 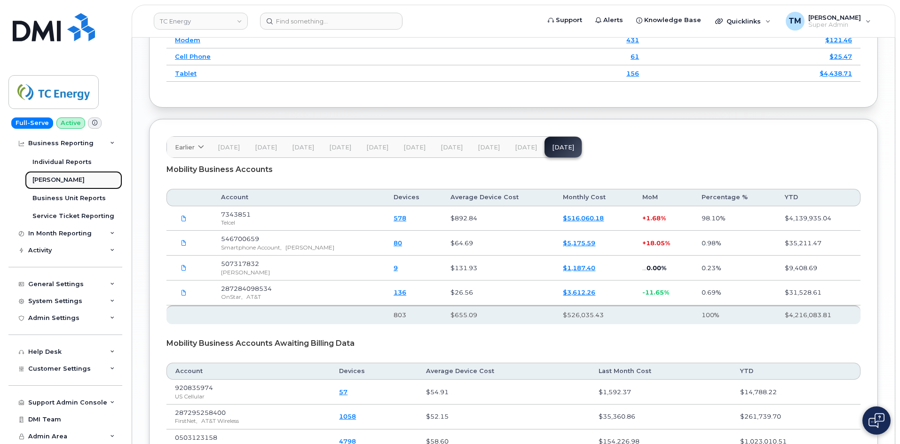 I want to click on th: Last Month Cost, so click(x=661, y=372).